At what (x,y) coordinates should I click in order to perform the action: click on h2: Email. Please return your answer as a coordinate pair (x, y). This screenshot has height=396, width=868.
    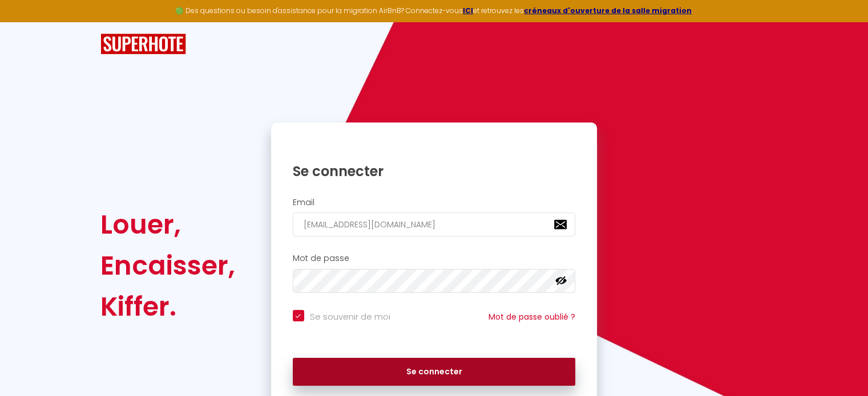
    Looking at the image, I should click on (434, 202).